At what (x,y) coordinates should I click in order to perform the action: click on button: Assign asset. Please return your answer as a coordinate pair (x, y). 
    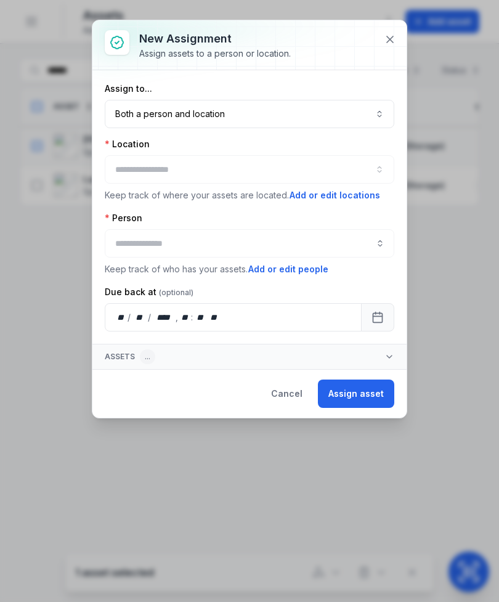
    Looking at the image, I should click on (356, 394).